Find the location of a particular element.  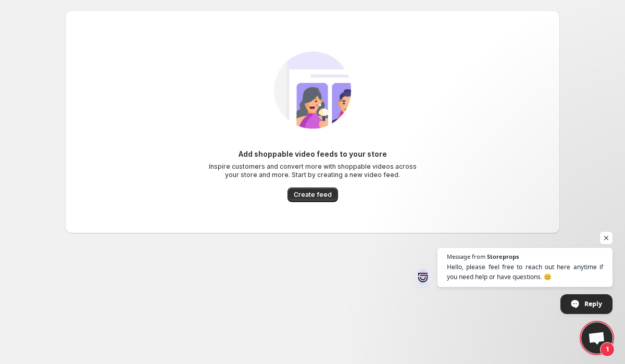

p: Inspire customers and convert more with shoppable videos across your store and more. Start by cre... is located at coordinates (312, 171).